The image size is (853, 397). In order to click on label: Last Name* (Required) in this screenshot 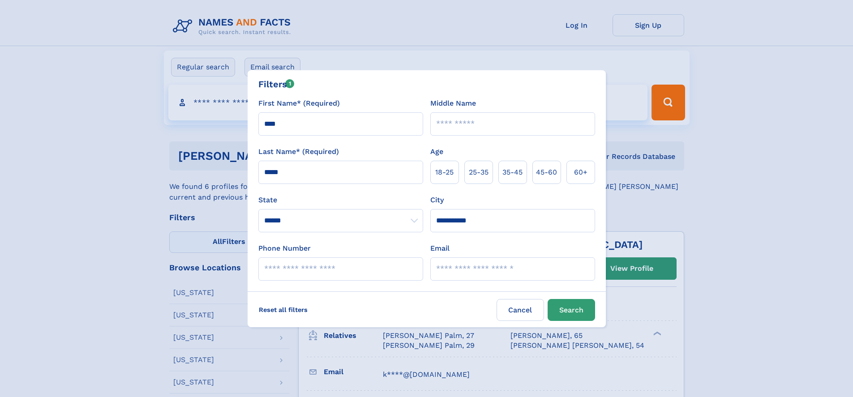, I will do `click(299, 152)`.